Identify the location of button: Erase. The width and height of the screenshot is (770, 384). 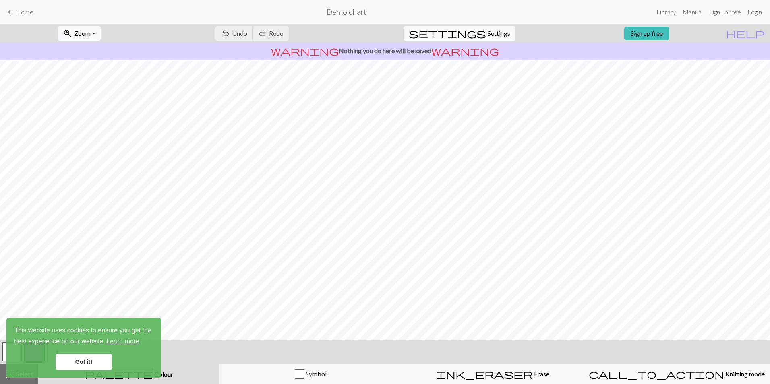
(493, 374).